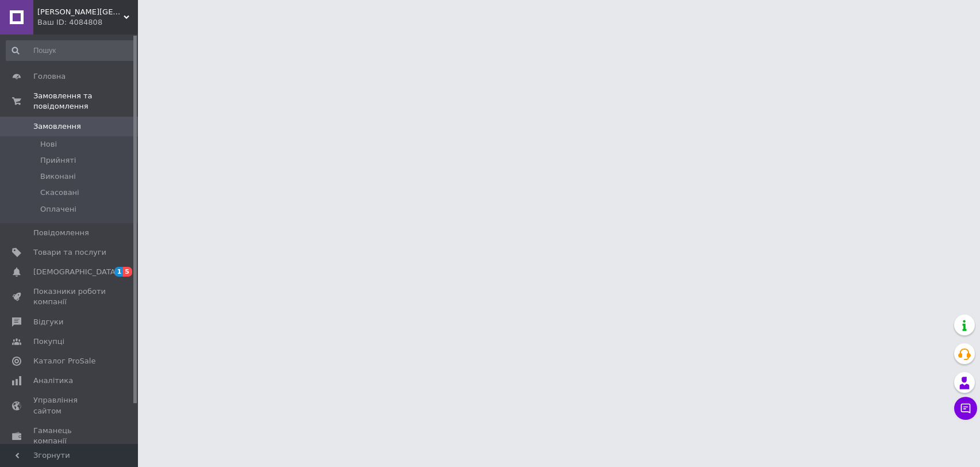 The height and width of the screenshot is (467, 980). Describe the element at coordinates (64, 361) in the screenshot. I see `span: Каталог ProSale` at that location.